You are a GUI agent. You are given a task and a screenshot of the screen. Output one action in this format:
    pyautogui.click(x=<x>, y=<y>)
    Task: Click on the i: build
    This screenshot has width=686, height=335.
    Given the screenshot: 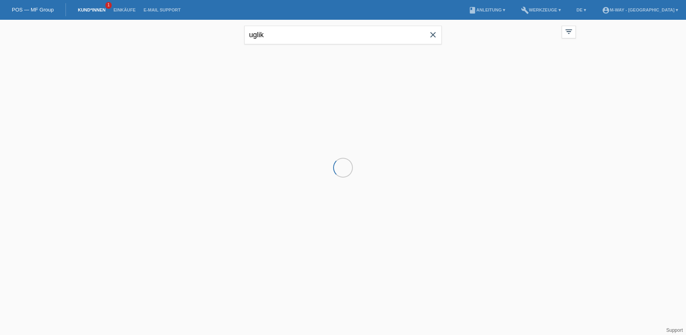 What is the action you would take?
    pyautogui.click(x=525, y=10)
    